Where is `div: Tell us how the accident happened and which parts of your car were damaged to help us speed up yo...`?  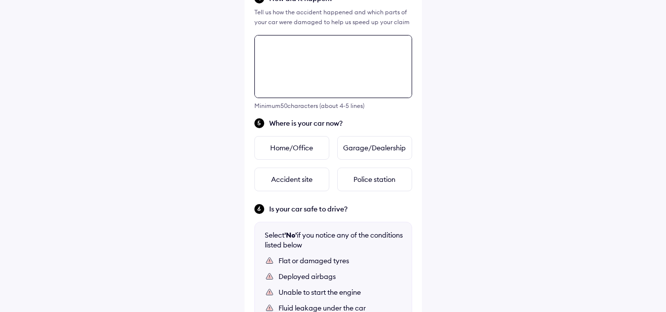
div: Tell us how the accident happened and which parts of your car were damaged to help us speed up yo... is located at coordinates (333, 17).